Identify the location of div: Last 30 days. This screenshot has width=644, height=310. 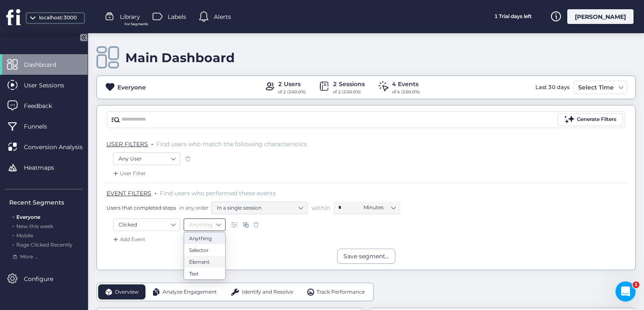
(552, 88).